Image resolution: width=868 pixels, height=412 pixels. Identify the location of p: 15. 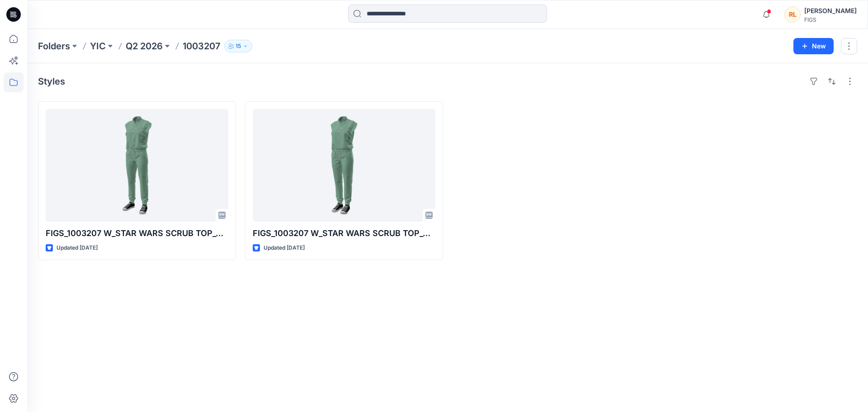
(239, 46).